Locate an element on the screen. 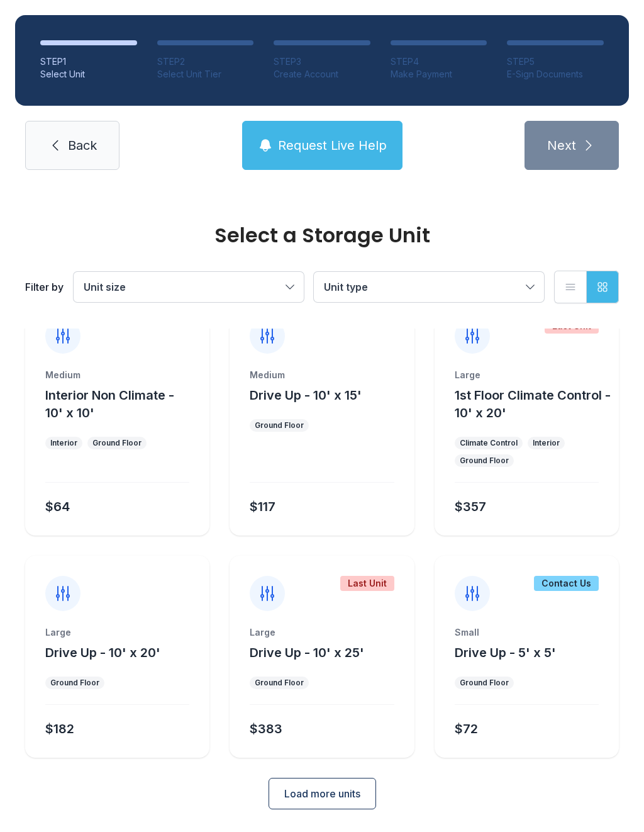 The width and height of the screenshot is (644, 832). button: Drive Up - 10' x 15' is located at coordinates (305, 395).